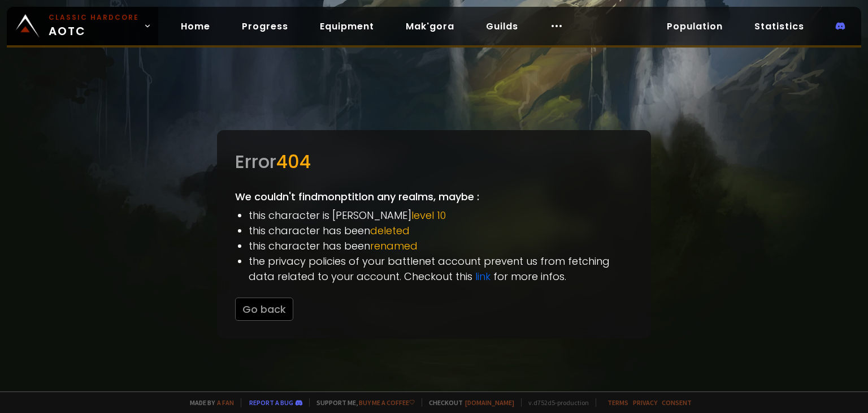  I want to click on a: Consent, so click(676, 402).